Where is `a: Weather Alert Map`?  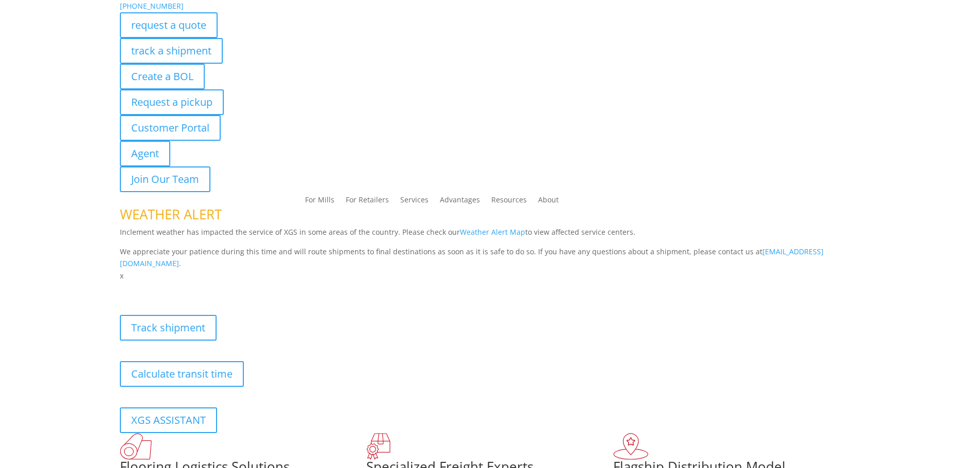 a: Weather Alert Map is located at coordinates (492, 232).